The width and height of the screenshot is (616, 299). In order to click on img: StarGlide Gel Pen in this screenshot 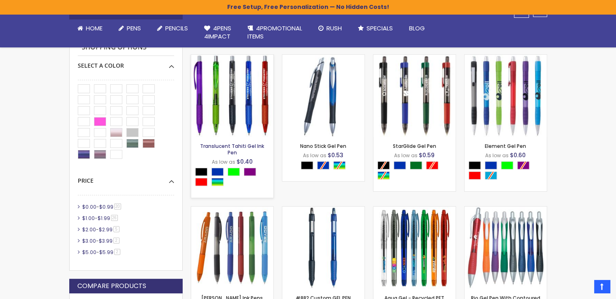, I will do `click(414, 96)`.